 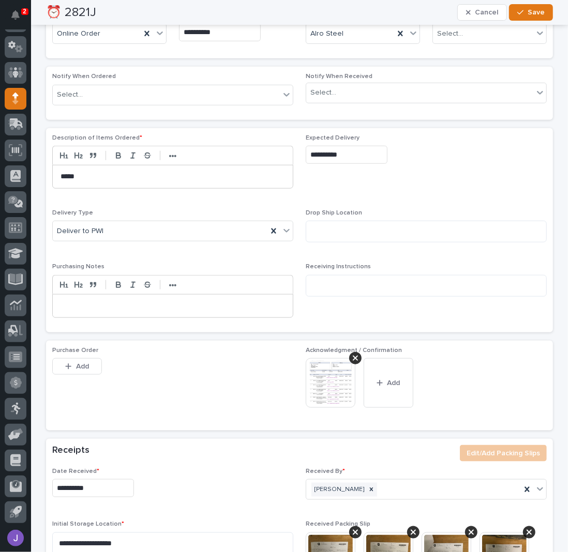 I want to click on p: 2, so click(x=24, y=11).